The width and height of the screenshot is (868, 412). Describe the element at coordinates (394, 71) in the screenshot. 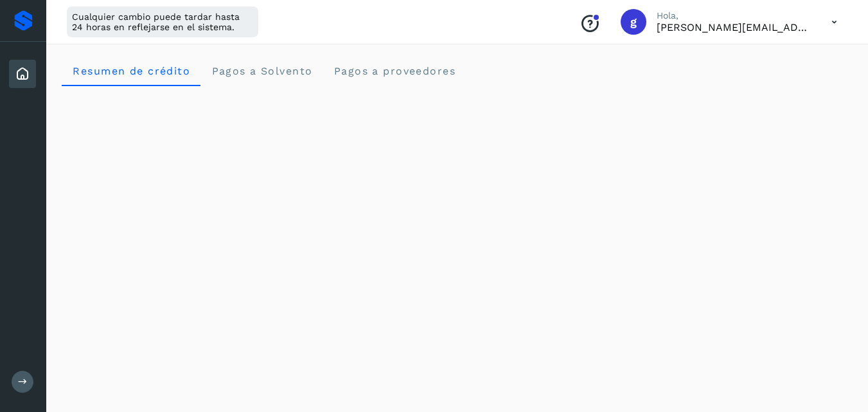

I see `span: Pagos a proveedores` at that location.